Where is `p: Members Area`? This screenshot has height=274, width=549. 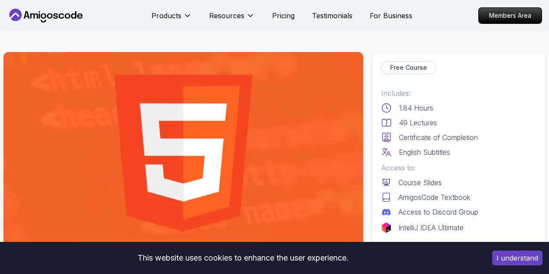 p: Members Area is located at coordinates (509, 16).